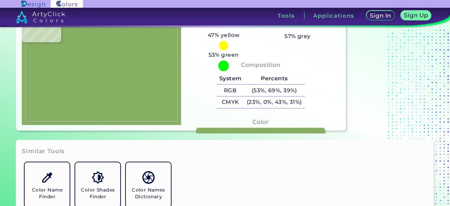  I want to click on h5: Sign In, so click(380, 15).